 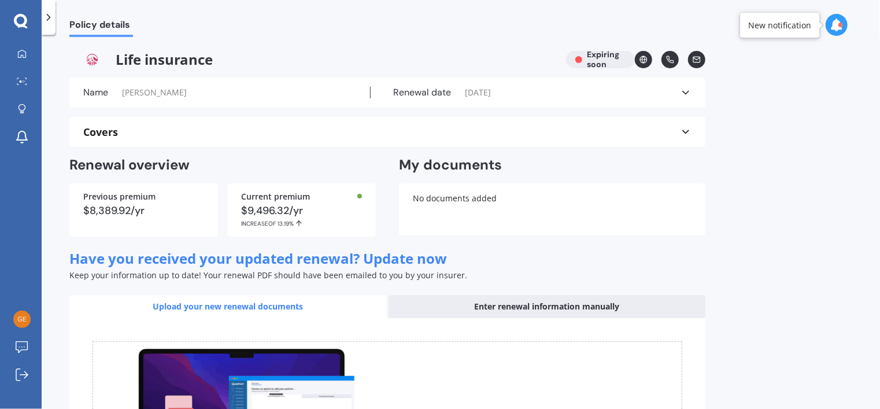 What do you see at coordinates (143, 197) in the screenshot?
I see `div: Previous premium` at bounding box center [143, 197].